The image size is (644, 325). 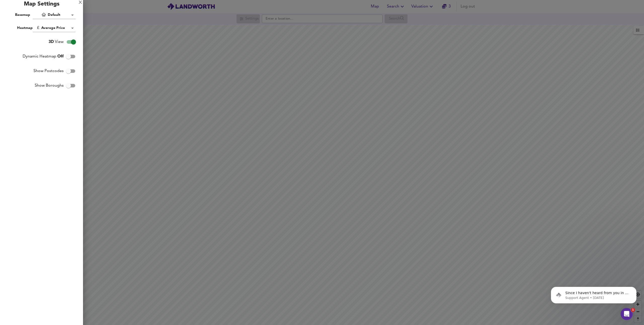 What do you see at coordinates (54, 28) in the screenshot?
I see `div: Average Price` at bounding box center [54, 28].